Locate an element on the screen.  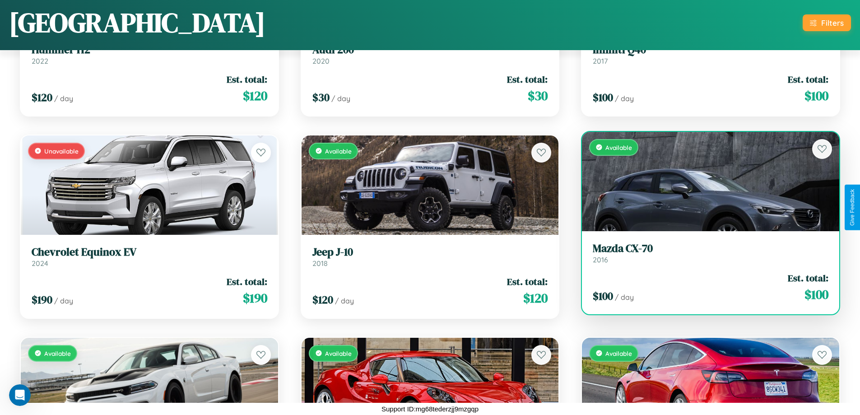
span: 2017 is located at coordinates (600, 61).